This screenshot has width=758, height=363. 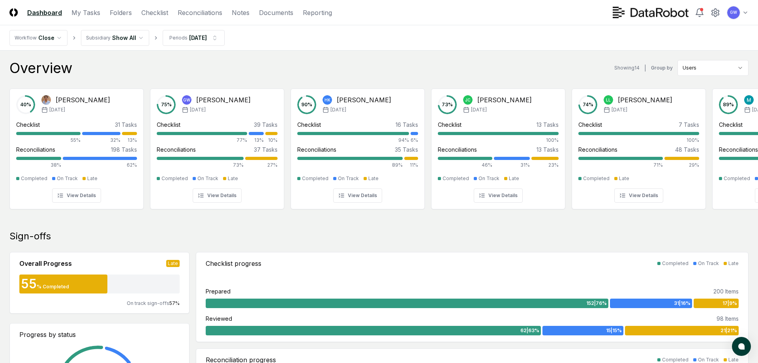 What do you see at coordinates (350, 165) in the screenshot?
I see `div: 89%` at bounding box center [350, 165].